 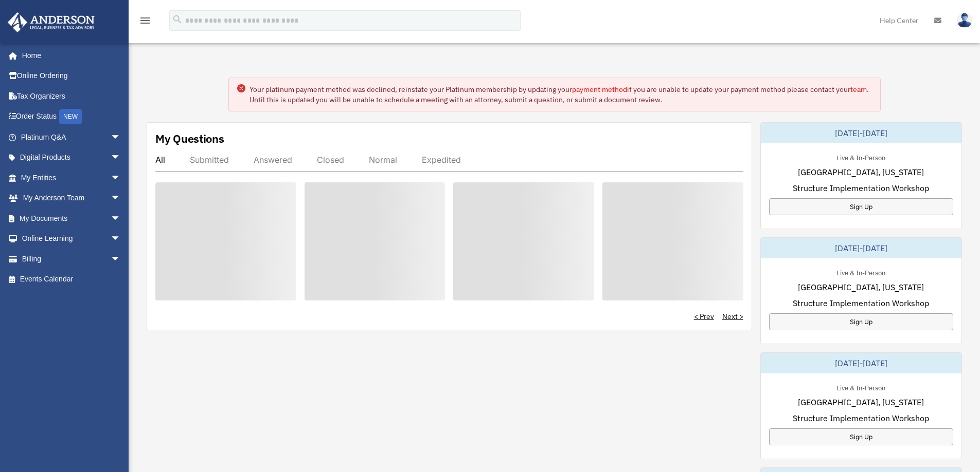 What do you see at coordinates (273, 160) in the screenshot?
I see `div: Answered` at bounding box center [273, 160].